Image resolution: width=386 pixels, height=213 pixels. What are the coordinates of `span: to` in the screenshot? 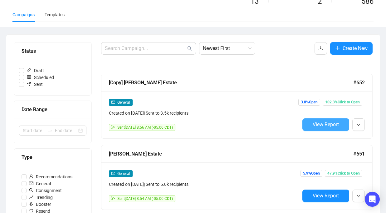 It's located at (50, 131).